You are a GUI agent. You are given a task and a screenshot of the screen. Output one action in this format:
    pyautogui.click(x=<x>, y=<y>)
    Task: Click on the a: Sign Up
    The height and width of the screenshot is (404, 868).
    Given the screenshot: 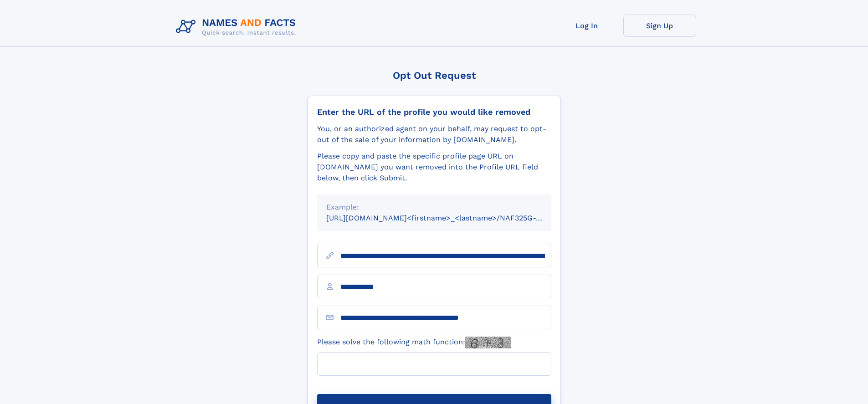 What is the action you would take?
    pyautogui.click(x=660, y=25)
    